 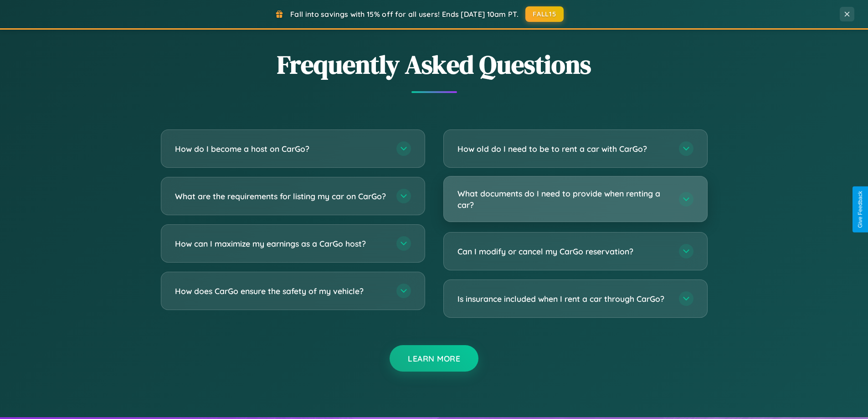 What do you see at coordinates (281, 291) in the screenshot?
I see `h3: How does CarGo ensure the safety of my vehicle?` at bounding box center [281, 291].